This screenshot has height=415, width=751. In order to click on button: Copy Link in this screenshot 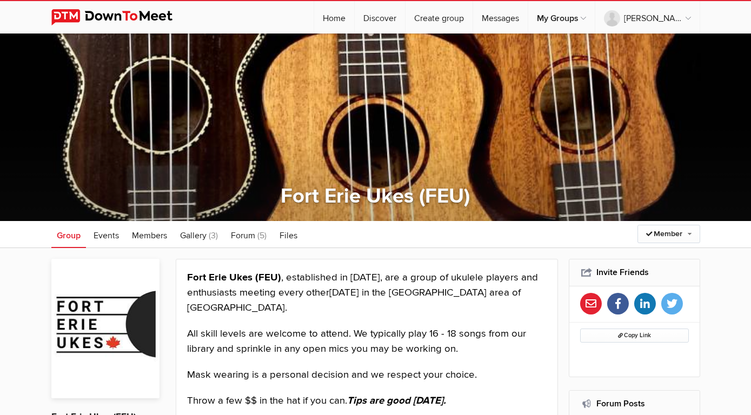, I will do `click(634, 336)`.